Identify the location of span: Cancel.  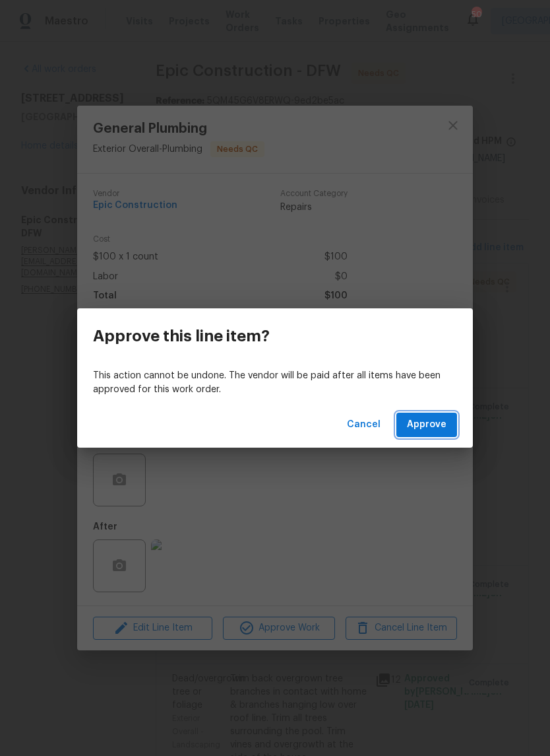
(364, 424).